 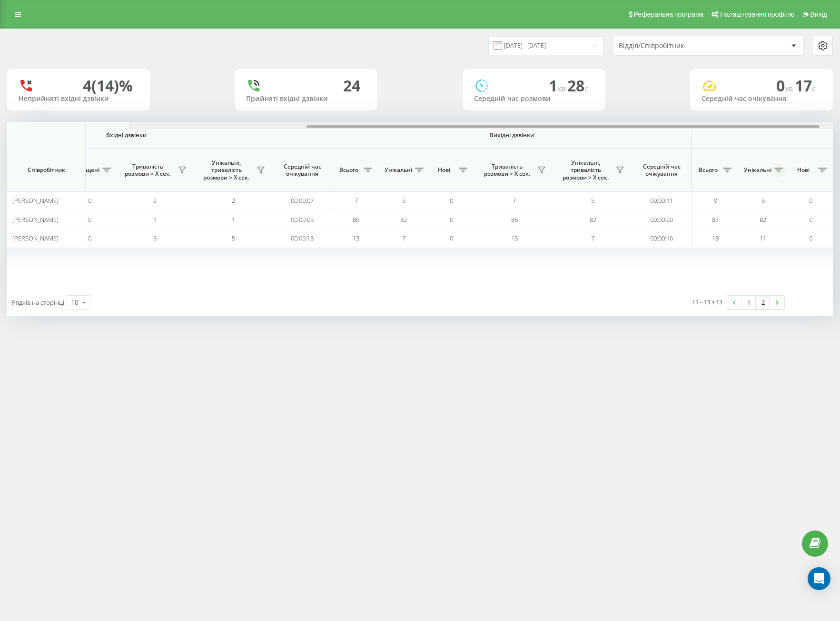 I want to click on td: 00:00:20, so click(x=661, y=219).